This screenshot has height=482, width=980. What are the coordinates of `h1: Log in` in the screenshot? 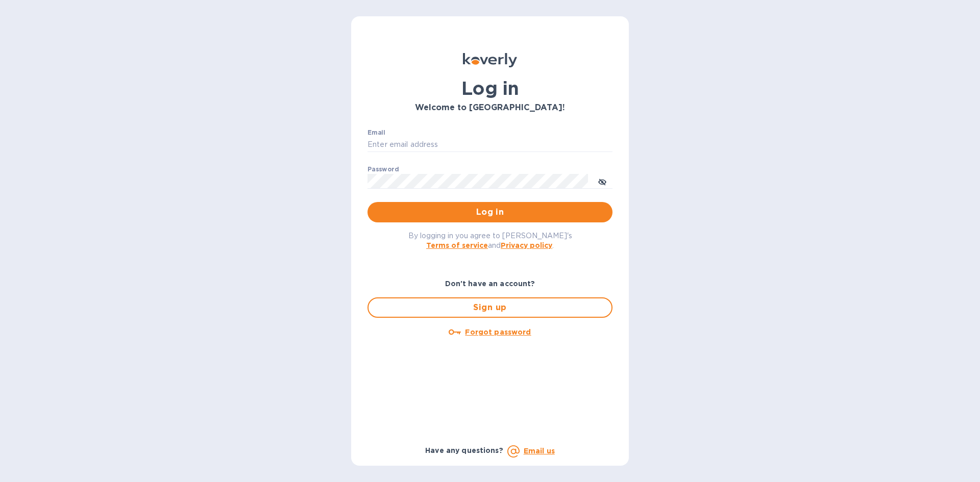 It's located at (490, 88).